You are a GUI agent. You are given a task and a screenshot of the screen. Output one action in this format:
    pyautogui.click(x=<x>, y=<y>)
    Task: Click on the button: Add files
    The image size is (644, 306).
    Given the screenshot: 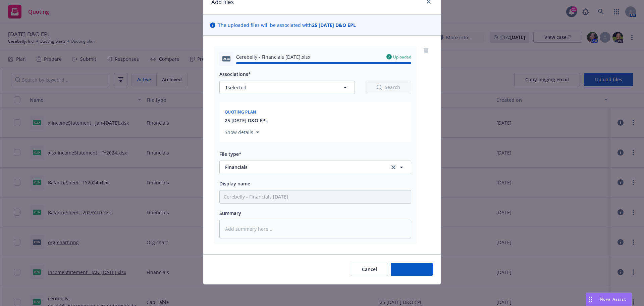 What is the action you would take?
    pyautogui.click(x=411, y=269)
    